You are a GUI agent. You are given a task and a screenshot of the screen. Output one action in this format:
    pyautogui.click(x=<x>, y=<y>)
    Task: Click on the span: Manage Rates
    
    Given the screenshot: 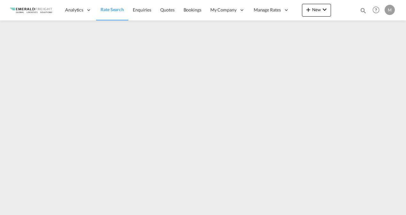 What is the action you would take?
    pyautogui.click(x=267, y=10)
    